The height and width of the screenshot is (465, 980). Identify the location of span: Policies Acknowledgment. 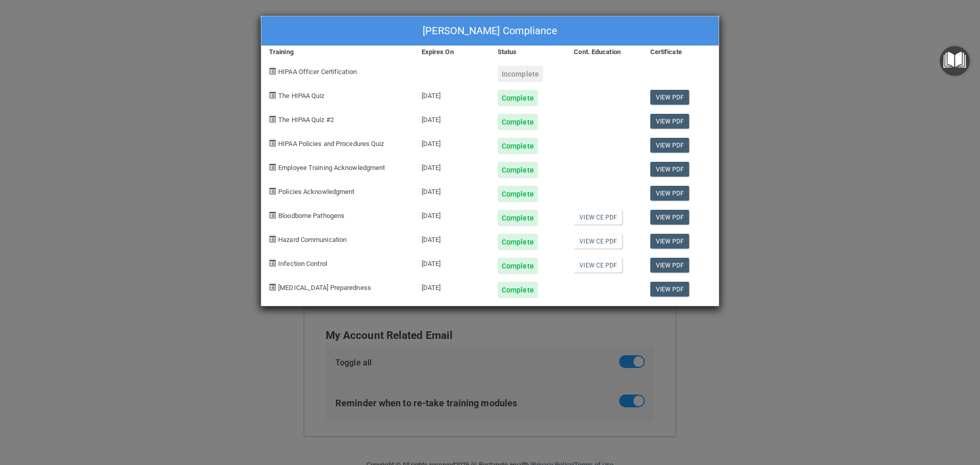
(316, 191).